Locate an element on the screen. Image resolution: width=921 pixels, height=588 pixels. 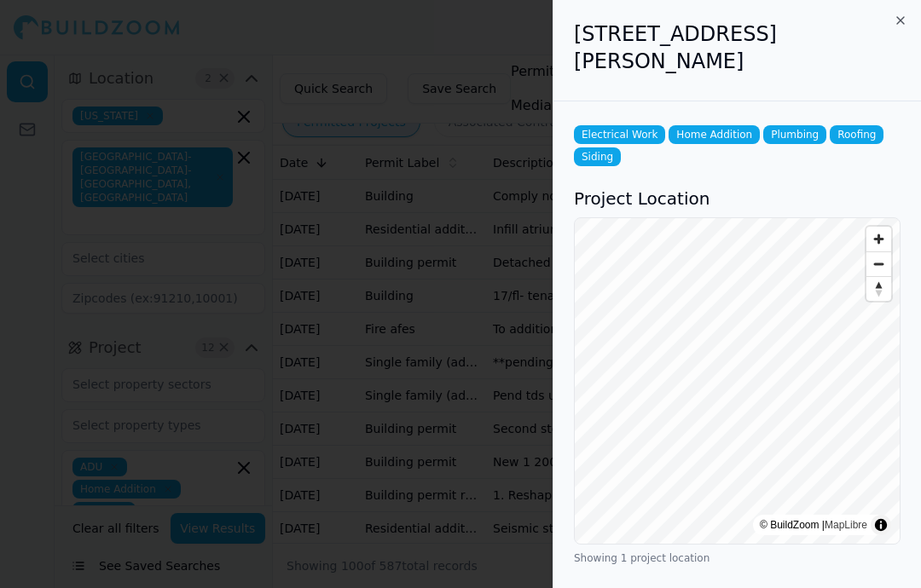
canvas: Map is located at coordinates (736, 381).